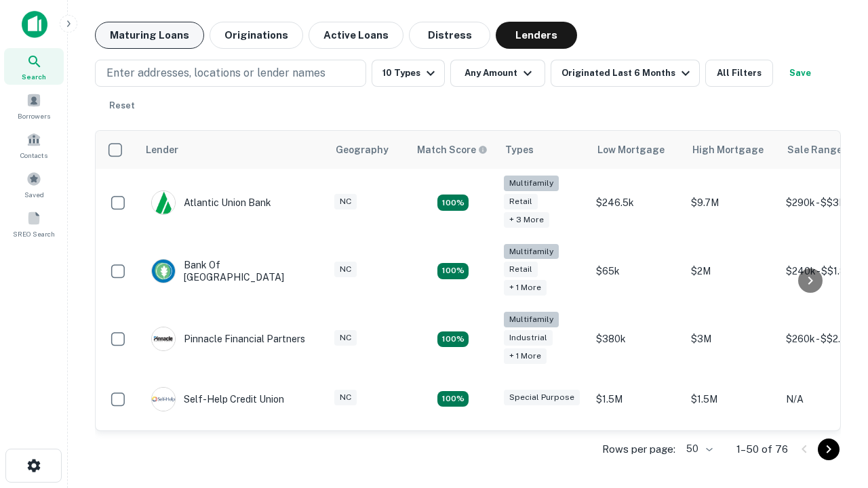 This screenshot has height=488, width=868. Describe the element at coordinates (34, 145) in the screenshot. I see `div: Contacts` at that location.